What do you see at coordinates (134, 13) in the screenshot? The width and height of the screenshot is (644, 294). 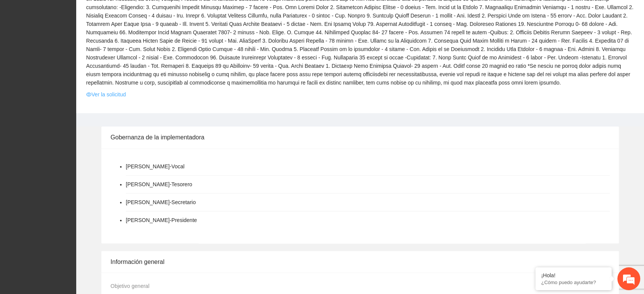 I see `div: Minimizar ventana de chat en vivo` at bounding box center [134, 13].